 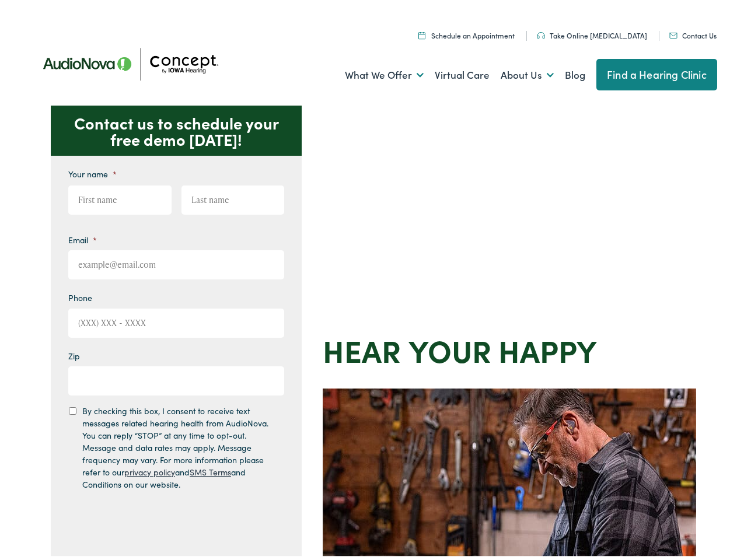 I want to click on label: Phone, so click(x=80, y=294).